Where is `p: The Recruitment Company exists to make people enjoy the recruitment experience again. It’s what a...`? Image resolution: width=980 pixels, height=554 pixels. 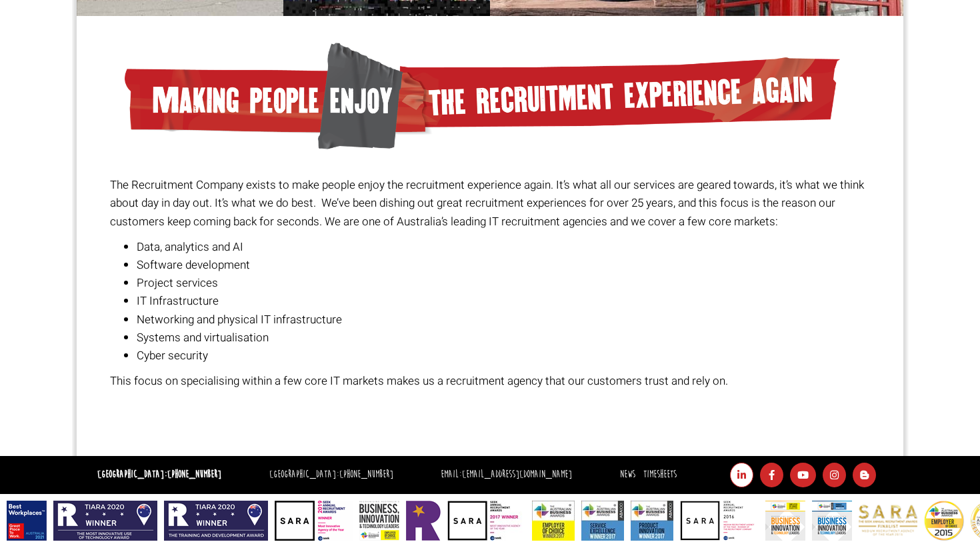
p: The Recruitment Company exists to make people enjoy the recruitment experience again. It’s what a... is located at coordinates (490, 204).